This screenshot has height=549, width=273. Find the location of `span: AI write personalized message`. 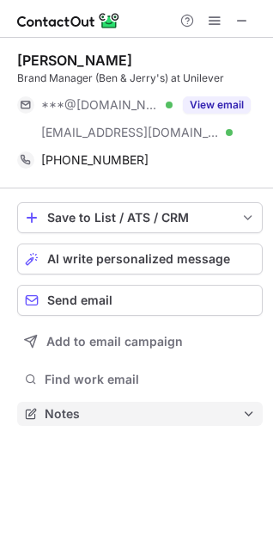

span: AI write personalized message is located at coordinates (138, 259).